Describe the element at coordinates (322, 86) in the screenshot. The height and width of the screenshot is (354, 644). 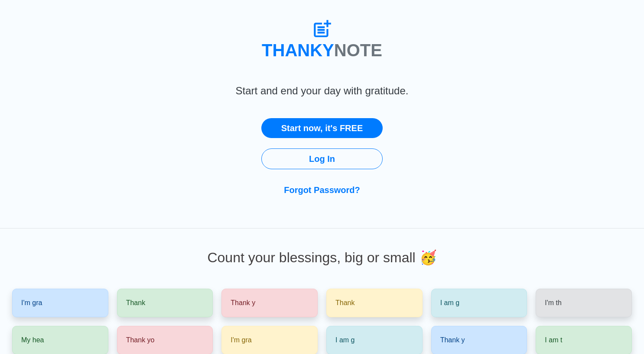
I see `h4: Start and end your day with gratitude.` at that location.